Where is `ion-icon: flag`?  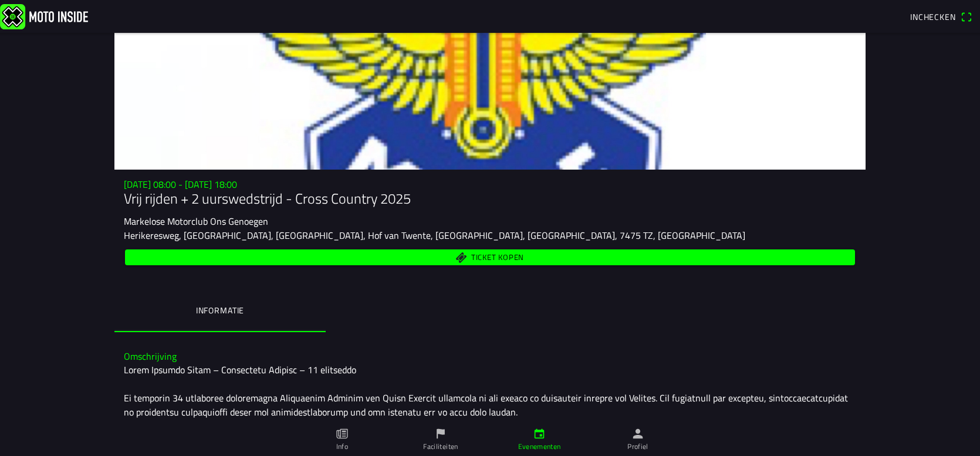 ion-icon: flag is located at coordinates (441, 434).